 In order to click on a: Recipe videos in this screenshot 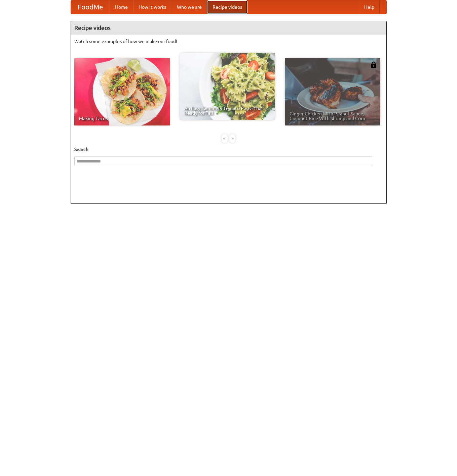, I will do `click(227, 7)`.